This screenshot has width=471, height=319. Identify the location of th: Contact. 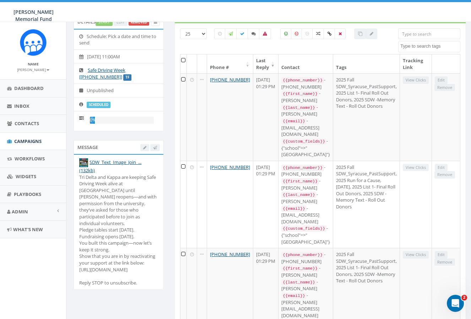
(306, 64).